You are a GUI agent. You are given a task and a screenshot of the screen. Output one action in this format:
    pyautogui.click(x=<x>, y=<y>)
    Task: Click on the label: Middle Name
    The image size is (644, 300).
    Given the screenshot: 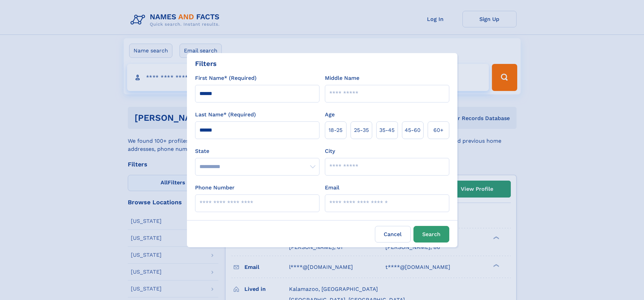 What is the action you would take?
    pyautogui.click(x=342, y=78)
    